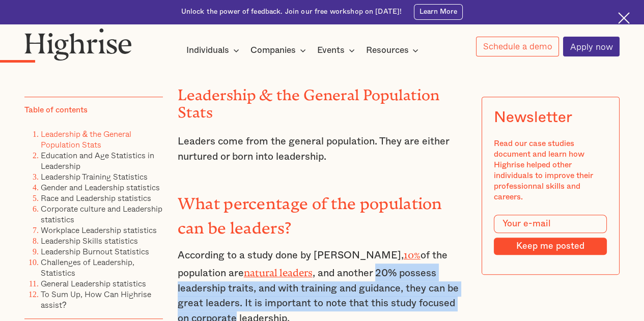  I want to click on input: Your e-mail, so click(550, 224).